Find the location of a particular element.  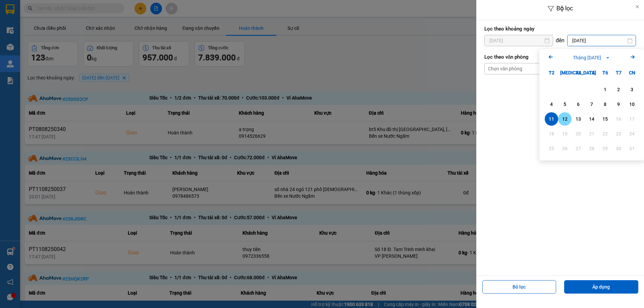

div: 16 is located at coordinates (619, 119).